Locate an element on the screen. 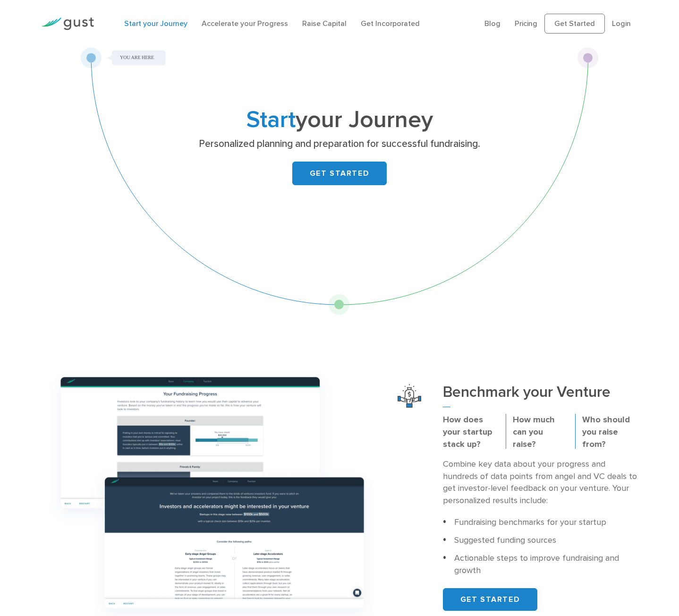  li: Actionable steps to improve fundraising and growth is located at coordinates (540, 565).